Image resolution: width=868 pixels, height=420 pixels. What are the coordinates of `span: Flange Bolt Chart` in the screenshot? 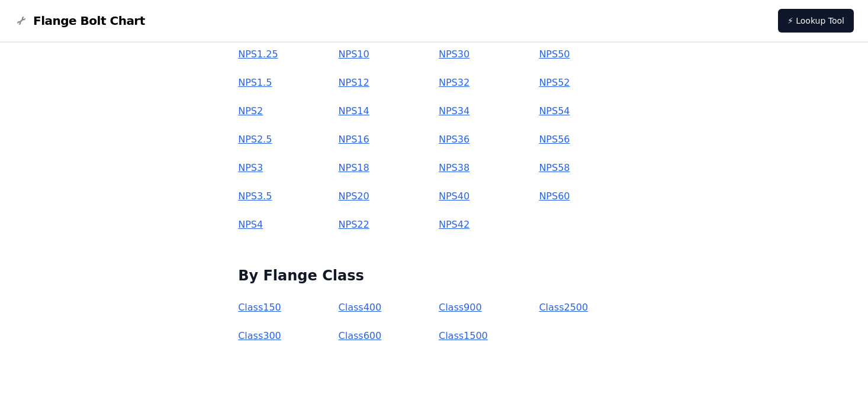 It's located at (89, 21).